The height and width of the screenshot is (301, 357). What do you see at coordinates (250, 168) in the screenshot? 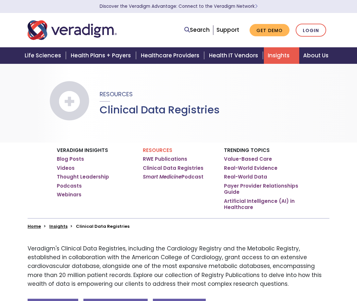
I see `a: Real-World Evidence` at bounding box center [250, 168].